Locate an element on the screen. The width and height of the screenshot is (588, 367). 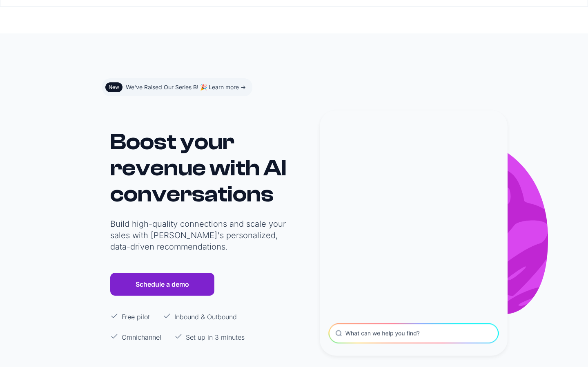
a: Schedule a demo is located at coordinates (162, 284).